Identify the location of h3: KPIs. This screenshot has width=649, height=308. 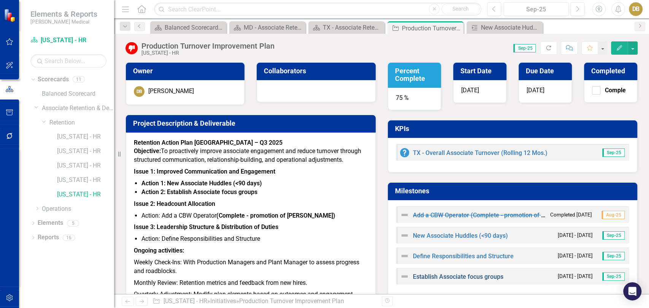
(514, 129).